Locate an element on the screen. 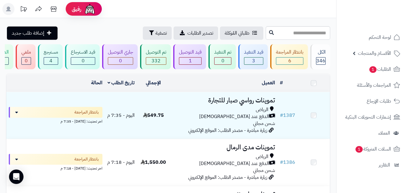  a: إضافة طلب جديد is located at coordinates (32, 33).